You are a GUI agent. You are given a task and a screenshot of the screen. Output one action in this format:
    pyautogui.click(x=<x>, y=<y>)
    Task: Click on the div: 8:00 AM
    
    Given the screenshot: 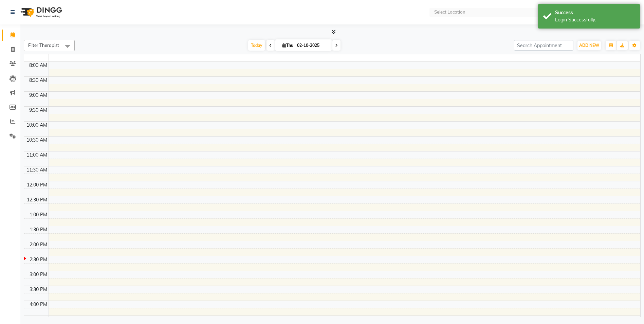 What is the action you would take?
    pyautogui.click(x=38, y=65)
    